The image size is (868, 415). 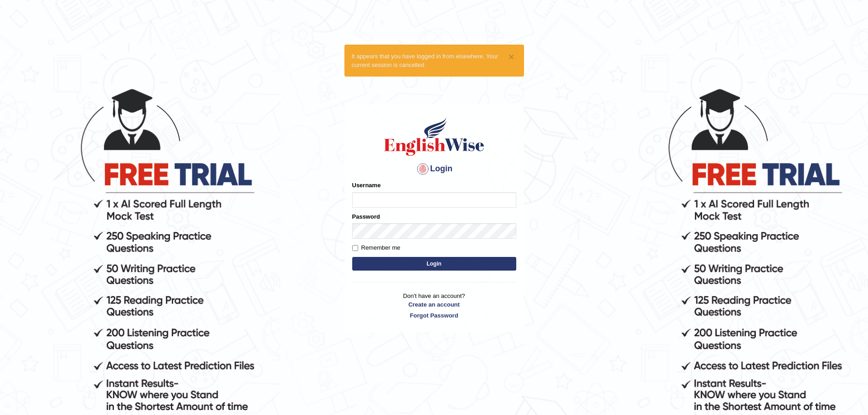 I want to click on a: Create an account, so click(x=434, y=304).